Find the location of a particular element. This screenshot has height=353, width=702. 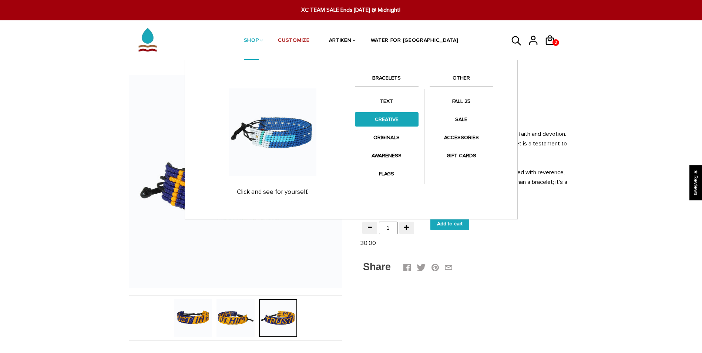

a: GIFT CARDS is located at coordinates (462, 155).